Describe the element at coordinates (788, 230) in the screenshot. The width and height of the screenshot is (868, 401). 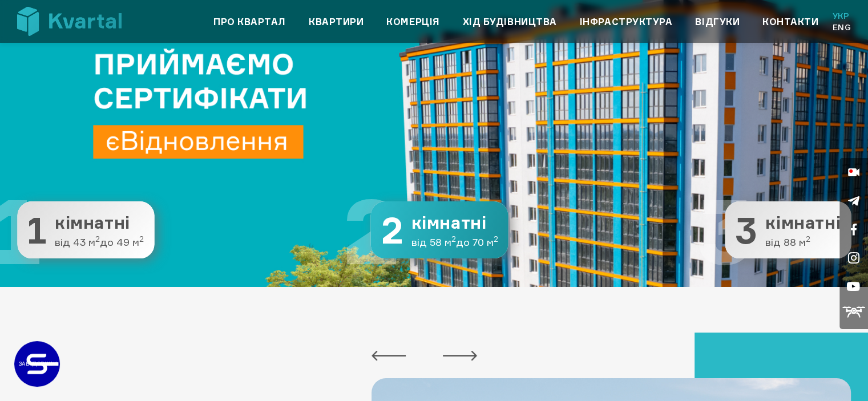
I see `button: 3 3 кімнатні від 88 м2` at that location.